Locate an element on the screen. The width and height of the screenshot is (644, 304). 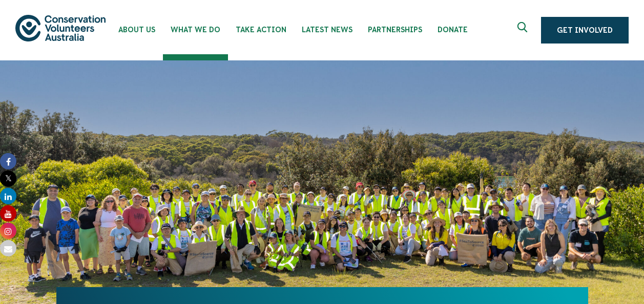
span: Partnerships is located at coordinates (395, 29).